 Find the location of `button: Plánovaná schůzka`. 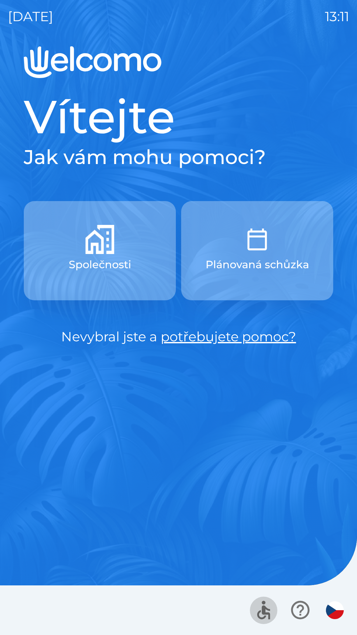

button: Plánovaná schůzka is located at coordinates (257, 251).